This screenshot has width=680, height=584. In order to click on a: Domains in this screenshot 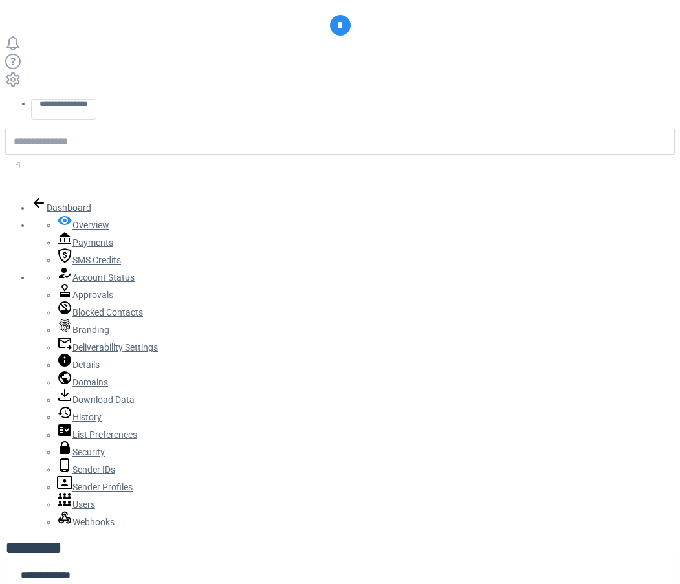, I will do `click(82, 382)`.